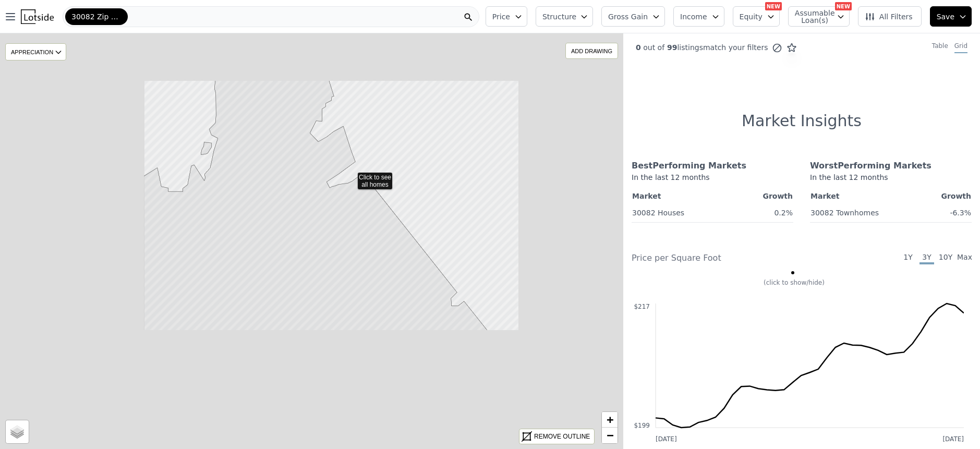 The height and width of the screenshot is (449, 980). What do you see at coordinates (507, 16) in the screenshot?
I see `button: Price` at bounding box center [507, 16].